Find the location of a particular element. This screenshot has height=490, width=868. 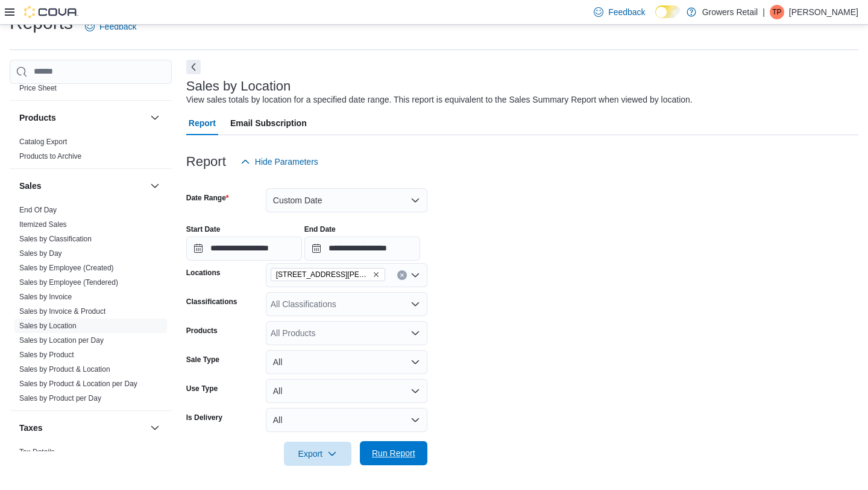

span: Products to Archive is located at coordinates (50, 156).